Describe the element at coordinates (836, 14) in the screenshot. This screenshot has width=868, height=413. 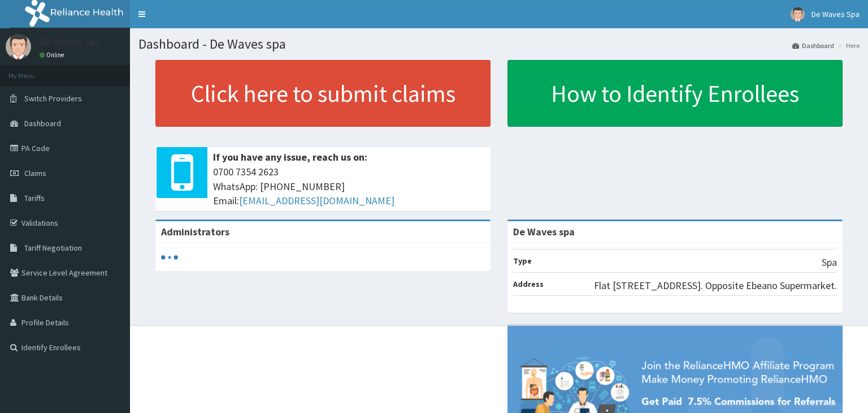
I see `span: De Waves Spa` at that location.